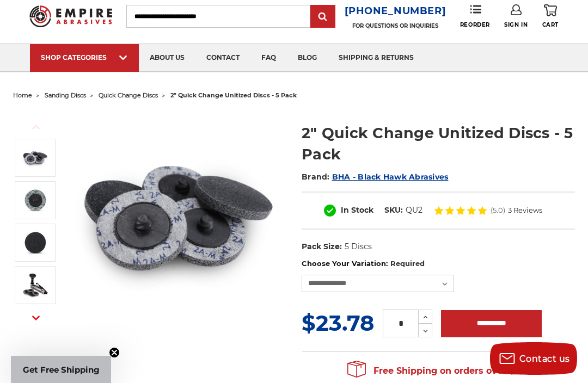 This screenshot has width=588, height=383. I want to click on a: Reorder, so click(475, 16).